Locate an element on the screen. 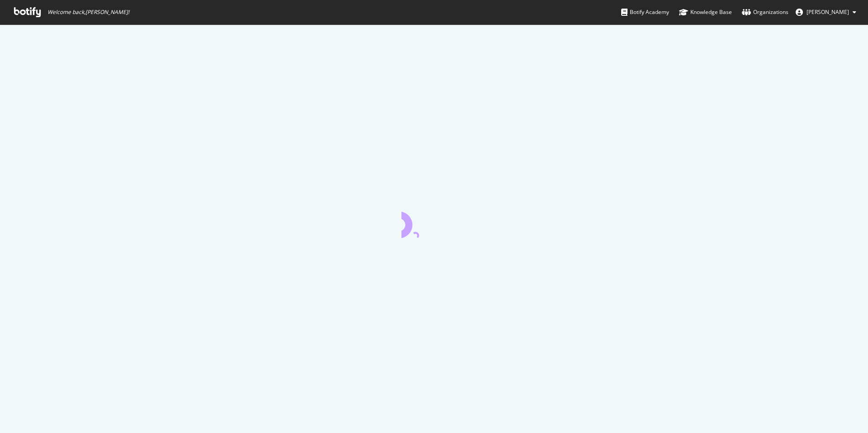  div: animation is located at coordinates (434, 222).